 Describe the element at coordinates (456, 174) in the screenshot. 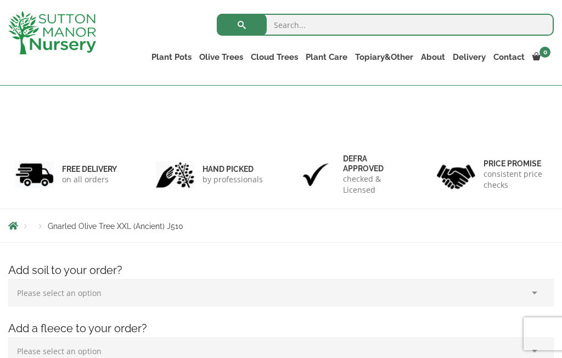

I see `img: 4.jpg` at that location.